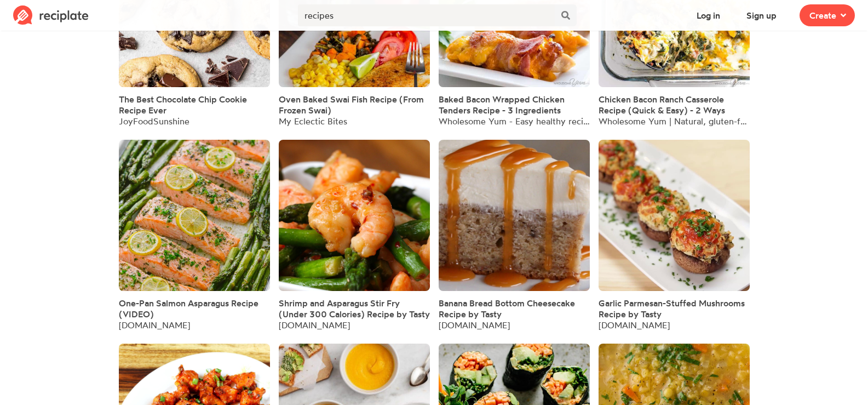  What do you see at coordinates (51, 15) in the screenshot?
I see `img: Reciplate` at bounding box center [51, 15].